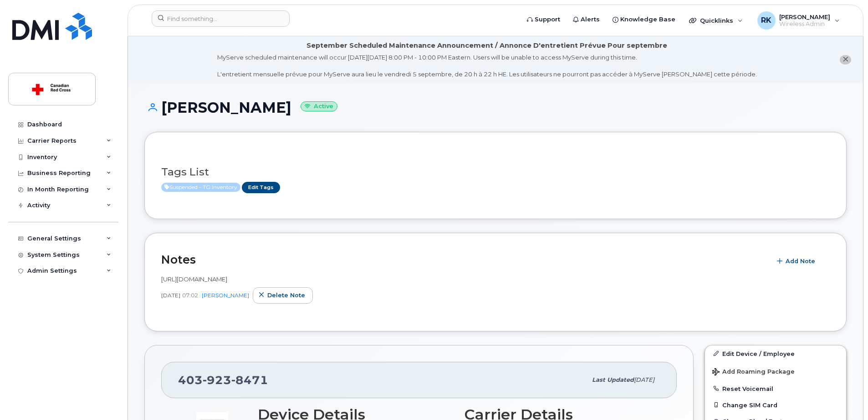  Describe the element at coordinates (223, 380) in the screenshot. I see `span: 403` at that location.